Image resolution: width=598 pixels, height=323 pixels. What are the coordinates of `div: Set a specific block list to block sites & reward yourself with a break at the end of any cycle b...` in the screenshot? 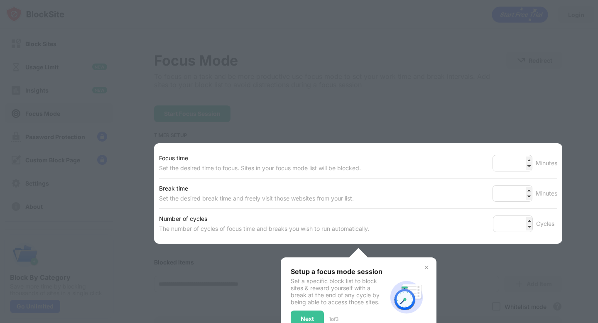 It's located at (339, 292).